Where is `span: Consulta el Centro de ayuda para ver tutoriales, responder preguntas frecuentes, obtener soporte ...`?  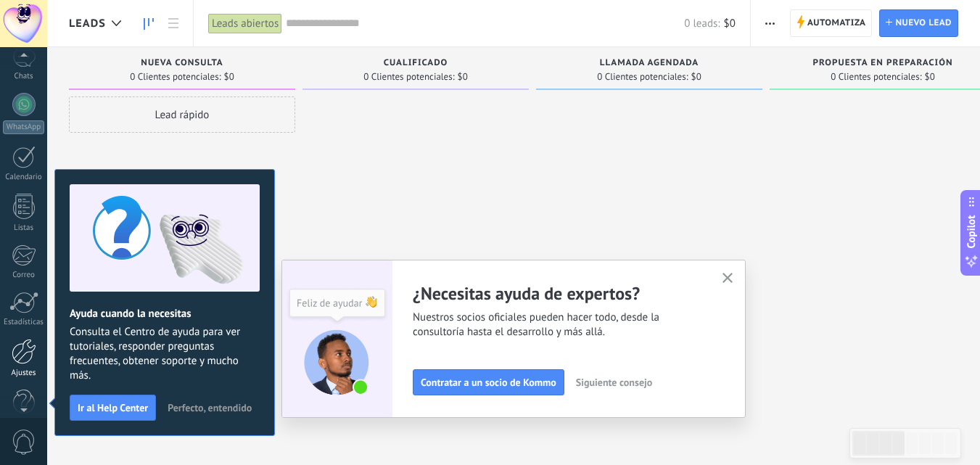
span: Consulta el Centro de ayuda para ver tutoriales, responder preguntas frecuentes, obtener soporte ... is located at coordinates (165, 354).